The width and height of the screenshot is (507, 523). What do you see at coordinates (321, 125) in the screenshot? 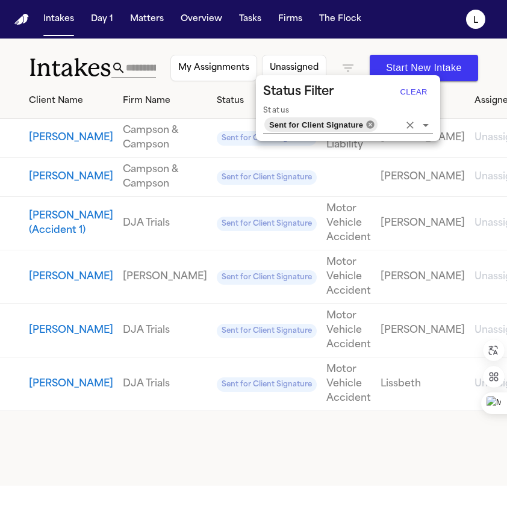
I see `div: Sent for Client Signature` at bounding box center [321, 125].